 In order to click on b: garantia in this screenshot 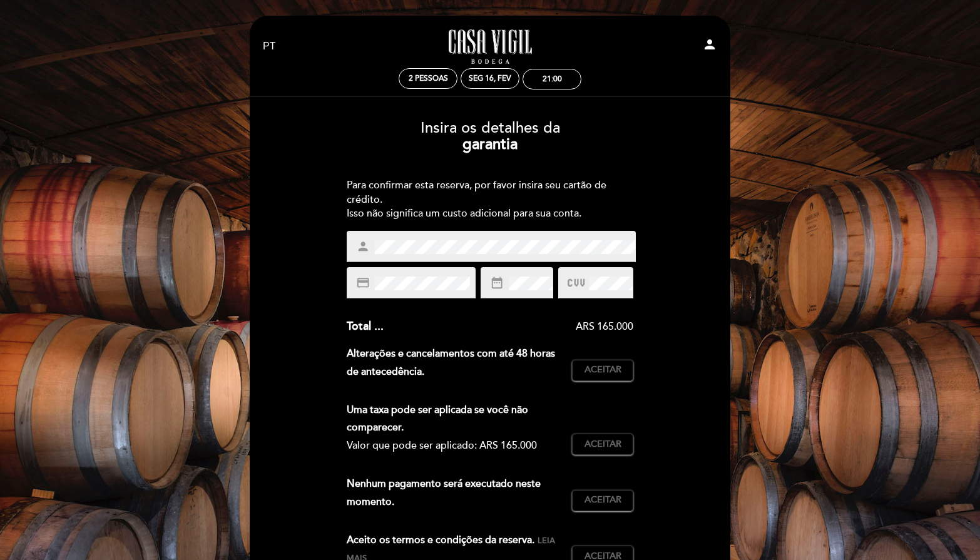, I will do `click(490, 144)`.